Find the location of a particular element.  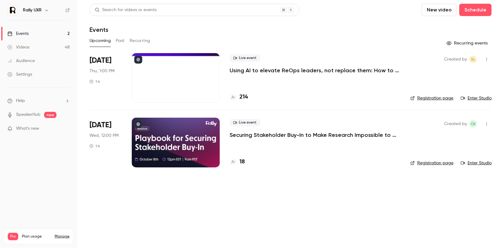

p: Using AI to elevate ReOps leaders, not replace them: How to build and launch a UXR chatbot is located at coordinates (315, 70).